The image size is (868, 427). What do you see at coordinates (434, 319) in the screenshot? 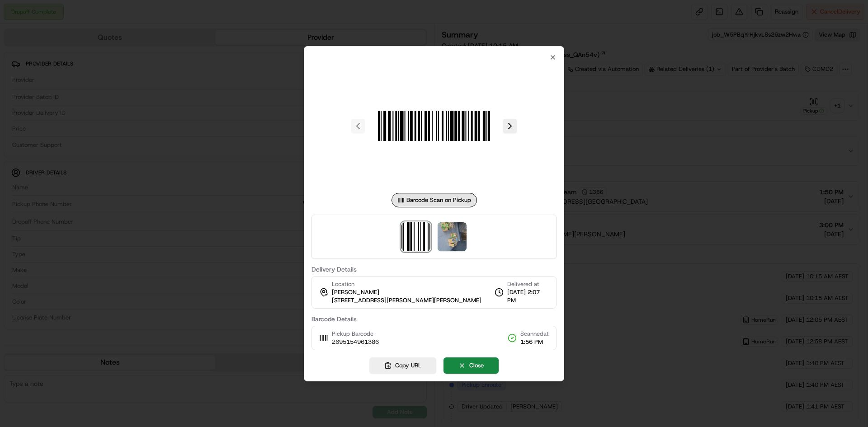
I see `label: Barcode Details` at bounding box center [434, 319].